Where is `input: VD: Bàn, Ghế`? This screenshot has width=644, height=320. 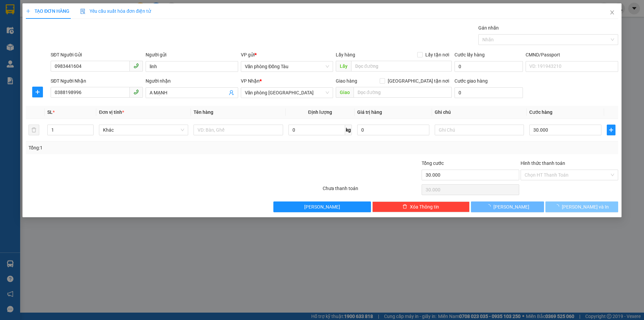
input: VD: Bàn, Ghế is located at coordinates (238, 130).